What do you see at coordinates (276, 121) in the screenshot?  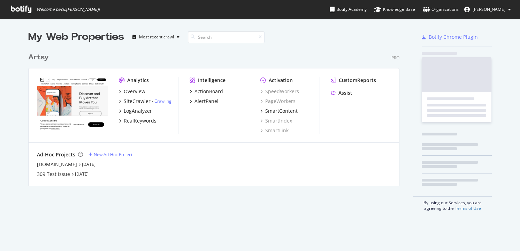 I see `div: SmartIndex` at bounding box center [276, 121].